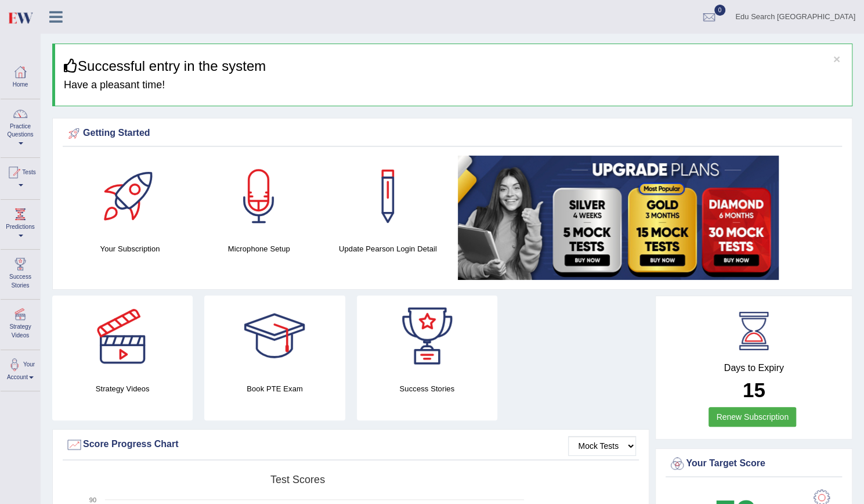  I want to click on div: Score Progress Chart, so click(351, 444).